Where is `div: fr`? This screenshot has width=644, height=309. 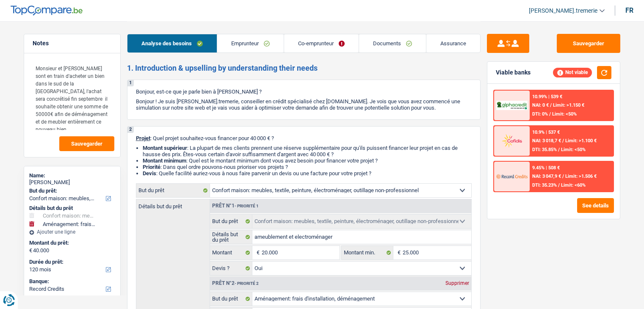 div: fr is located at coordinates (629, 10).